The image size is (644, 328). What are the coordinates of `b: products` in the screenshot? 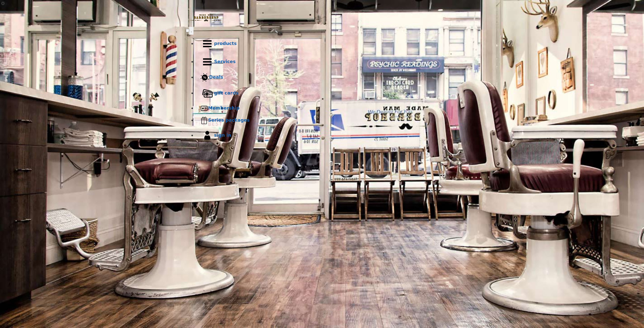 It's located at (225, 43).